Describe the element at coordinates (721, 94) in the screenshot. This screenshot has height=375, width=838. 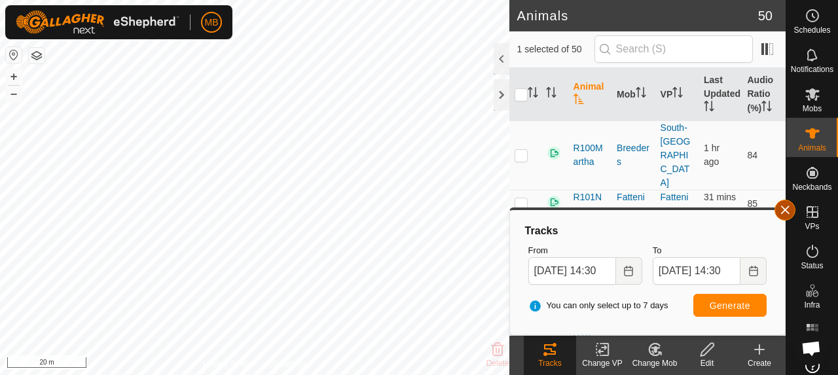
I see `th: Last Updated` at that location.